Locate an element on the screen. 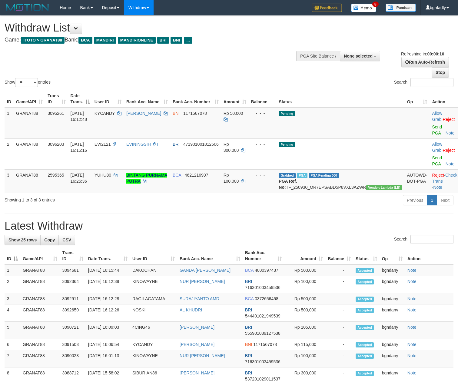 The width and height of the screenshot is (458, 382). th: ID: activate to sort column descending is located at coordinates (12, 256).